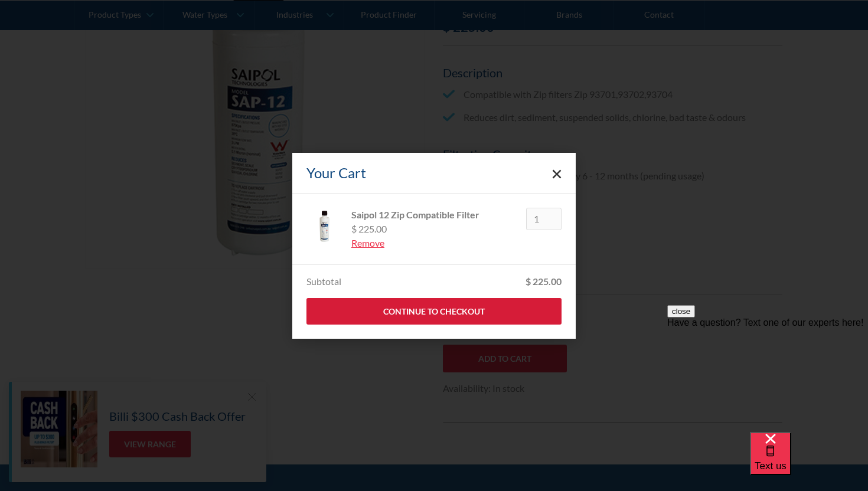 The image size is (868, 491). Describe the element at coordinates (557, 173) in the screenshot. I see `a: Close cart` at that location.